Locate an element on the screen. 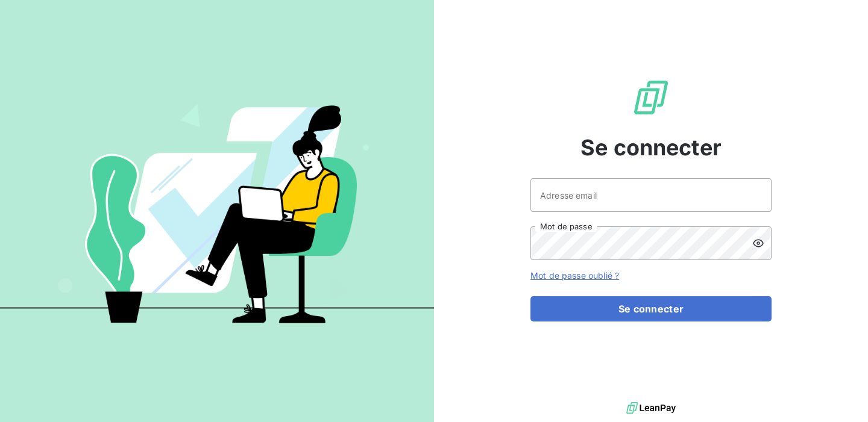  img: Logo LeanPay is located at coordinates (651, 98).